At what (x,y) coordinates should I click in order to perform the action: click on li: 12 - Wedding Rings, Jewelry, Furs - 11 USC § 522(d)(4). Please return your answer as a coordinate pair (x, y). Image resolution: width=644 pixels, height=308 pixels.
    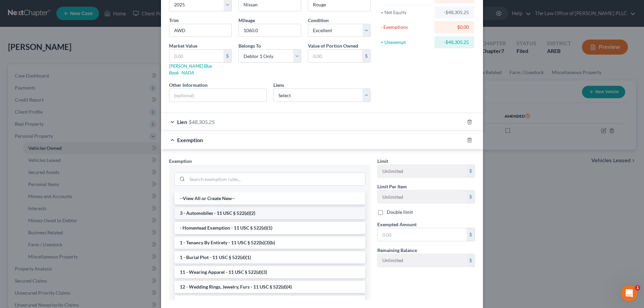
    Looking at the image, I should click on (270, 287).